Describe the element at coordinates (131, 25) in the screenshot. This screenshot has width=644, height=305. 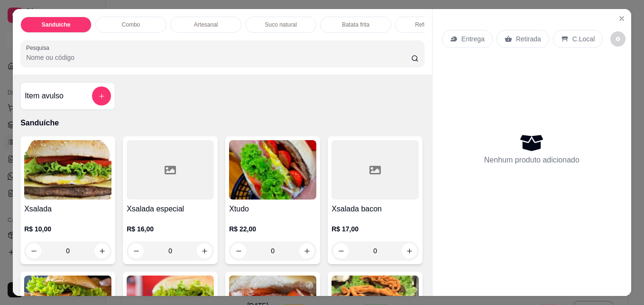
I see `p: Combo` at that location.